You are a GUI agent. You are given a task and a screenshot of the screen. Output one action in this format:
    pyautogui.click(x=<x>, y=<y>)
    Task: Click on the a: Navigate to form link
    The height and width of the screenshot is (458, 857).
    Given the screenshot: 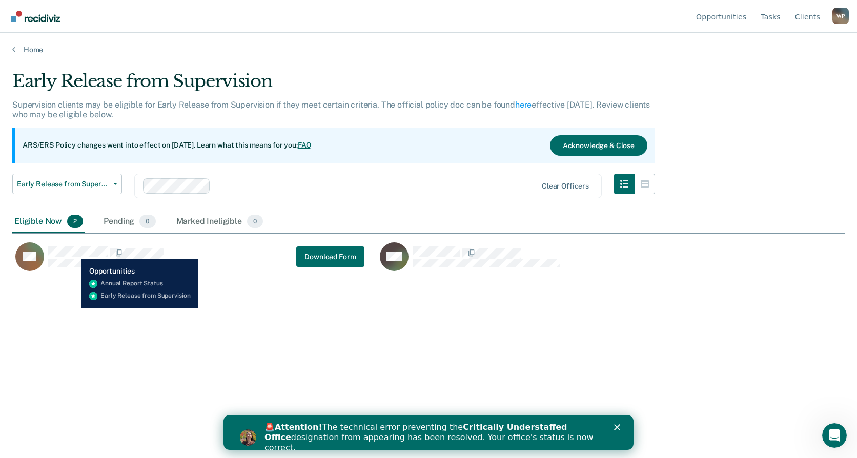 What is the action you would take?
    pyautogui.click(x=330, y=257)
    